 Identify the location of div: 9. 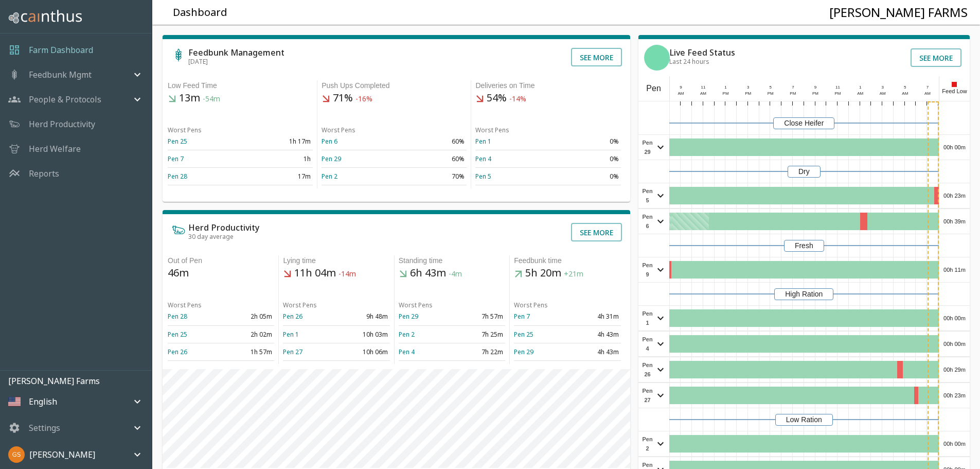
(681, 87).